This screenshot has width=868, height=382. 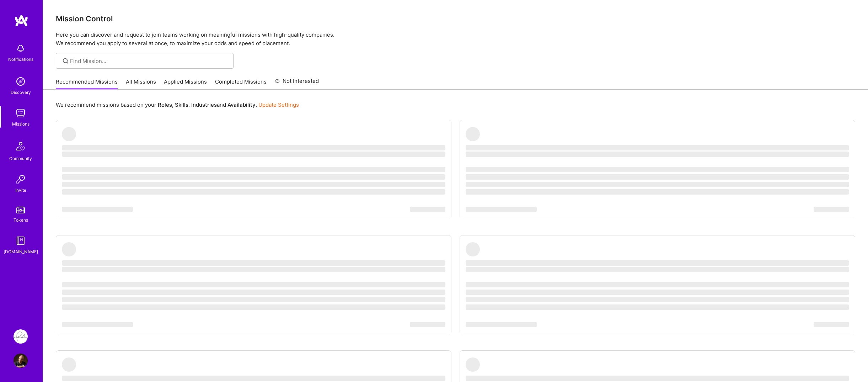 I want to click on img: Community, so click(x=21, y=146).